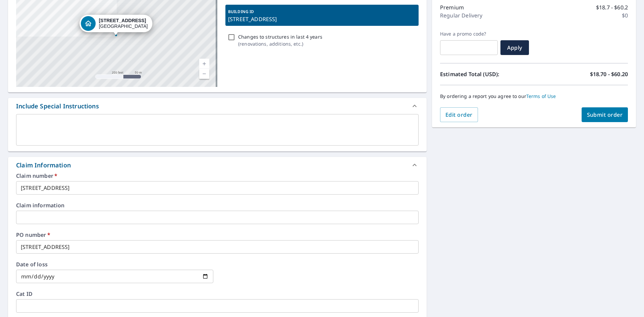 This screenshot has width=644, height=317. Describe the element at coordinates (116, 25) in the screenshot. I see `div: Dropped pin, building 1, Residential property, 522 Dover Pl Saint Louis, MO 63111` at that location.